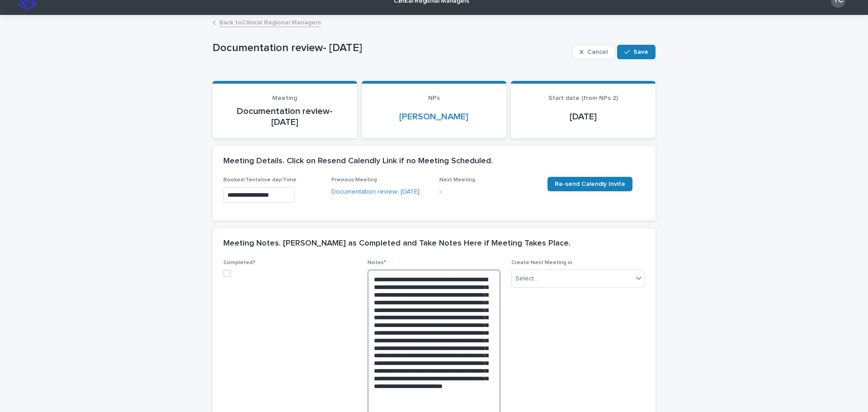 The height and width of the screenshot is (412, 868). What do you see at coordinates (434, 98) in the screenshot?
I see `span: NPs` at bounding box center [434, 98].